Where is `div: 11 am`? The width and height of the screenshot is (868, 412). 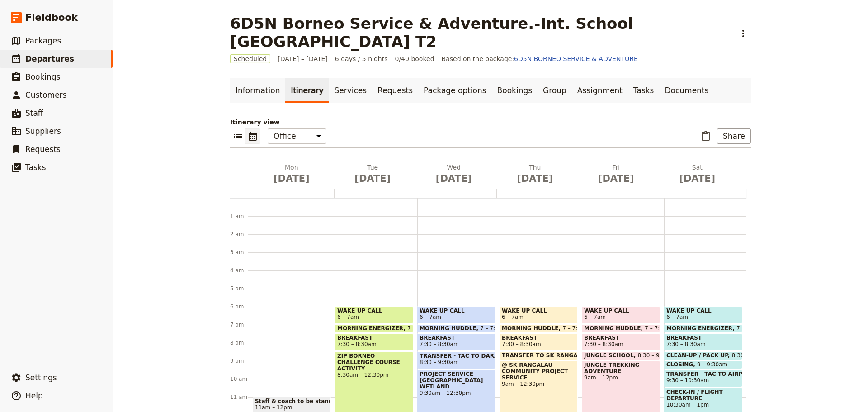
div: 11 am is located at coordinates (241, 397).